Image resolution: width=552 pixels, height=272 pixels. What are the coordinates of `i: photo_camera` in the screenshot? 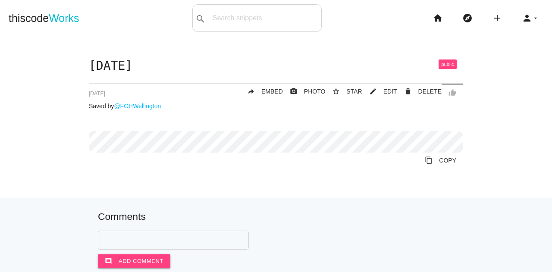 It's located at (293, 91).